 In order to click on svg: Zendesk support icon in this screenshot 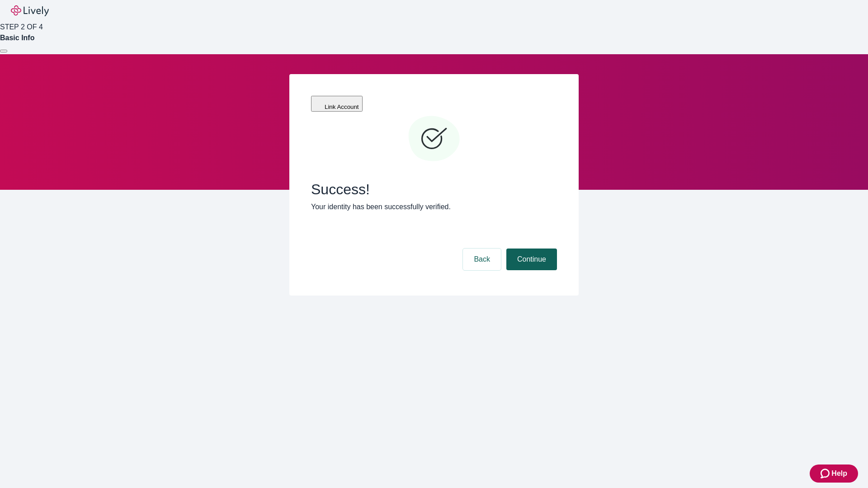, I will do `click(826, 473)`.